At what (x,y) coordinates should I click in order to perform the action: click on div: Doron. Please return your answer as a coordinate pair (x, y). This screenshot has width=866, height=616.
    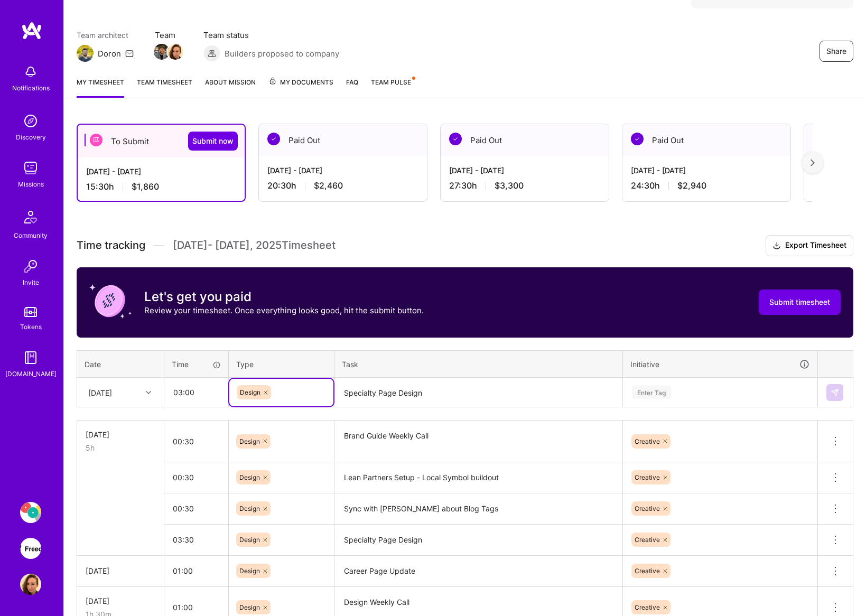
    Looking at the image, I should click on (109, 53).